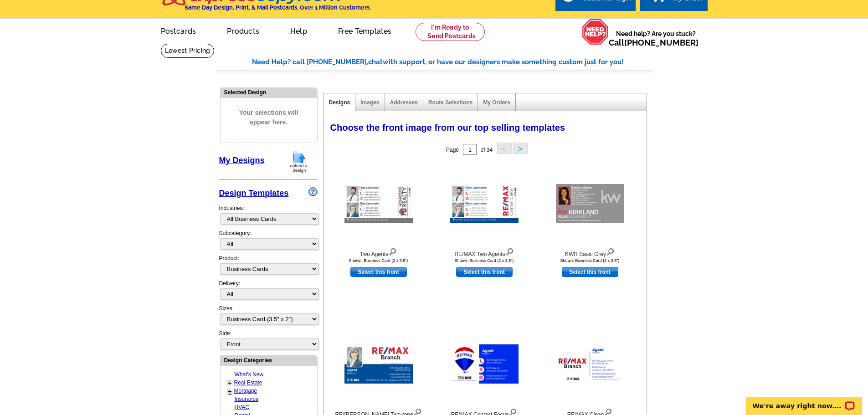 The width and height of the screenshot is (868, 415). I want to click on a: Route Selections, so click(450, 103).